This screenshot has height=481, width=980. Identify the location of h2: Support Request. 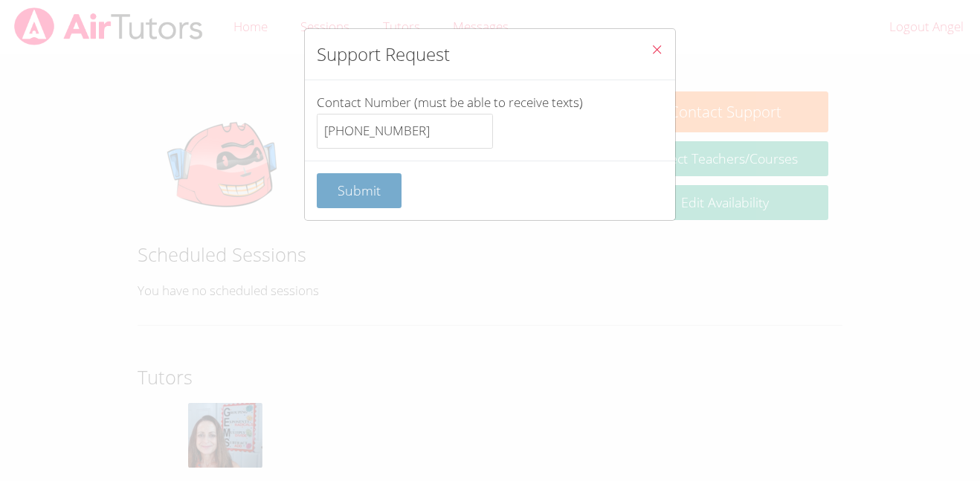
(383, 54).